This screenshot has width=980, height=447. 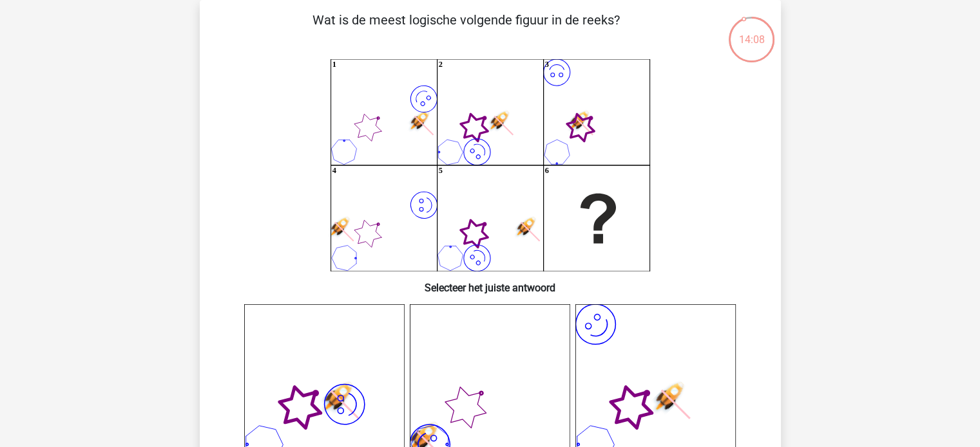 What do you see at coordinates (333, 171) in the screenshot?
I see `text: 4` at bounding box center [333, 171].